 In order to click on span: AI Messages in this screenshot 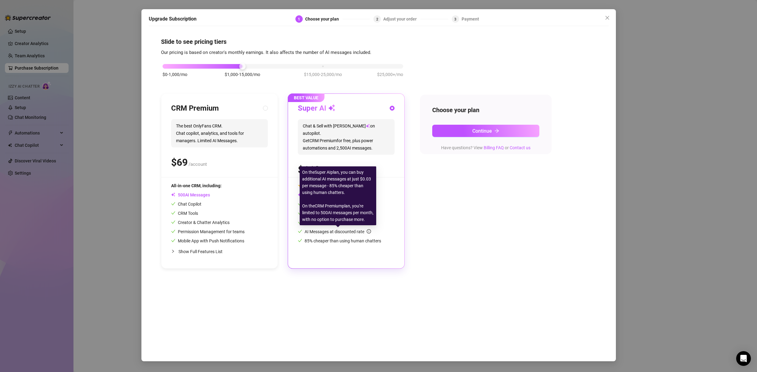, I will do `click(191, 195)`.